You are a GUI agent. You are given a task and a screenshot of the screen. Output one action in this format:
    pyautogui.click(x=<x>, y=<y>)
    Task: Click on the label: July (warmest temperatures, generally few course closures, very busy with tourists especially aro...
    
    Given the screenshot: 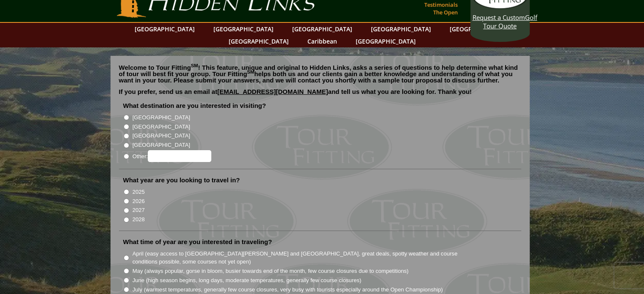 What is the action you would take?
    pyautogui.click(x=288, y=290)
    